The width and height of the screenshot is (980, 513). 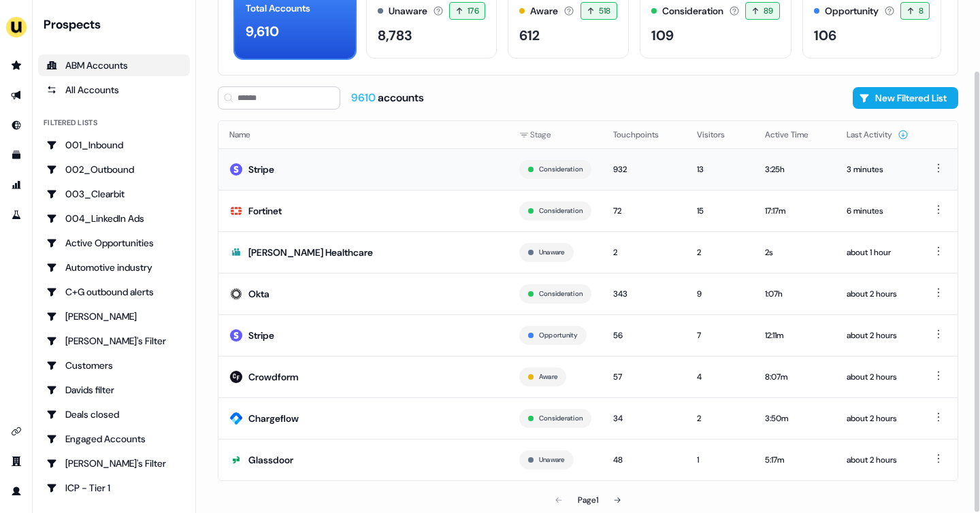 What do you see at coordinates (548, 377) in the screenshot?
I see `button: Aware` at bounding box center [548, 377].